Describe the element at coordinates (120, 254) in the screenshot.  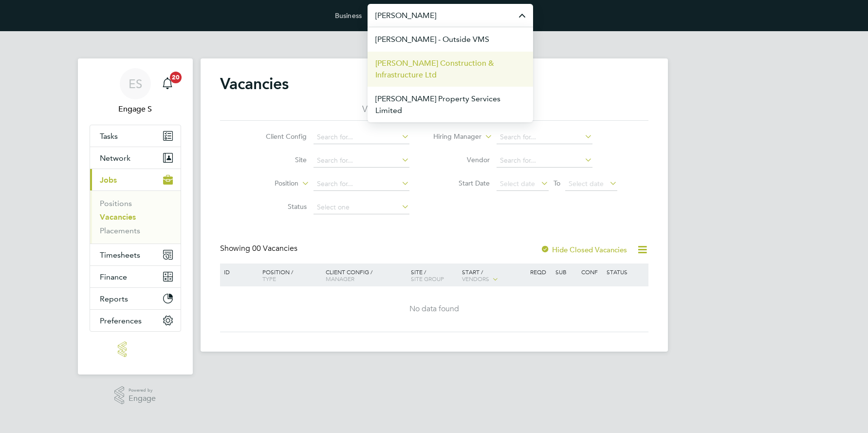
I see `span: Timesheets` at that location.